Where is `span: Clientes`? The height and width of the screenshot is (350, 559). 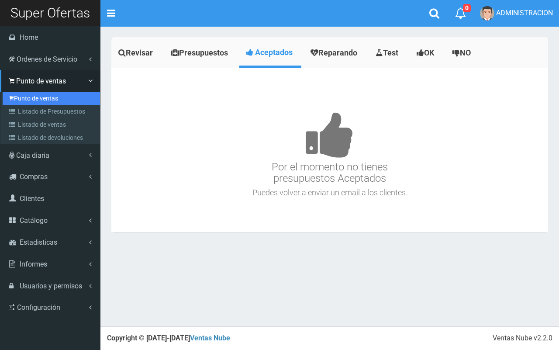 span: Clientes is located at coordinates (32, 198).